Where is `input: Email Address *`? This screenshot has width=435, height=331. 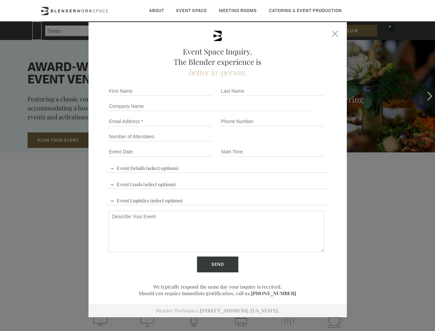 input: Email Address * is located at coordinates (160, 121).